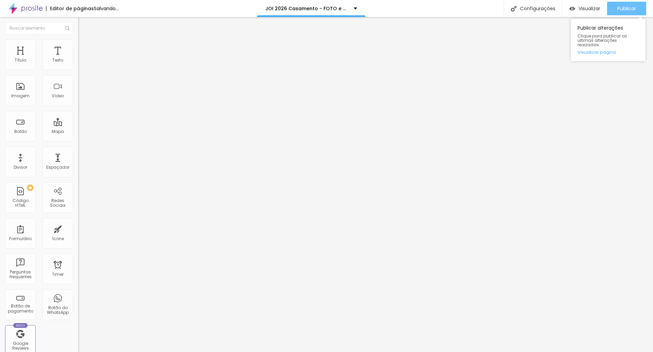 Image resolution: width=653 pixels, height=352 pixels. Describe the element at coordinates (58, 167) in the screenshot. I see `div: Espaçador` at that location.